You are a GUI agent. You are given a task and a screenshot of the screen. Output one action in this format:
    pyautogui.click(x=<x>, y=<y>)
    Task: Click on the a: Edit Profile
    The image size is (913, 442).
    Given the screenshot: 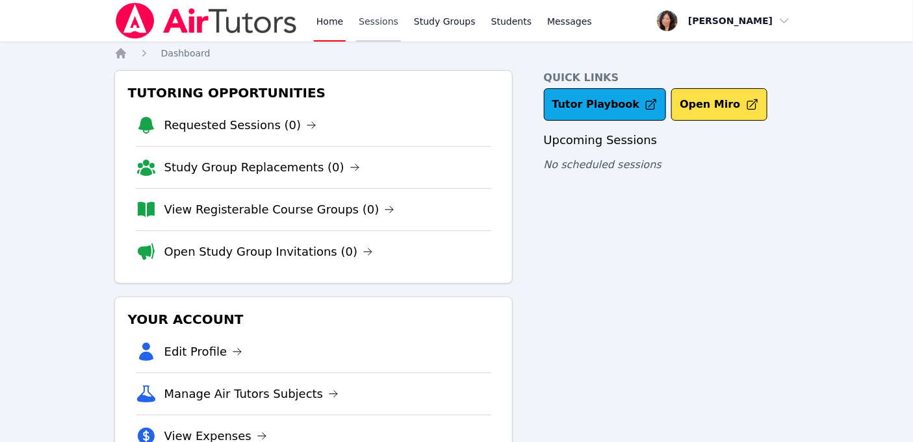 What is the action you would take?
    pyautogui.click(x=203, y=352)
    